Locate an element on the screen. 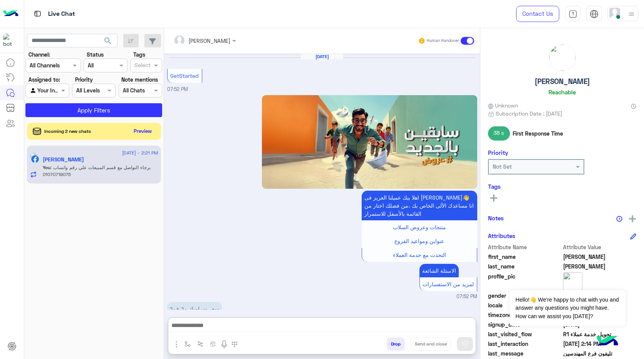 Image resolution: width=644 pixels, height=359 pixels. span: last_message is located at coordinates (524, 353).